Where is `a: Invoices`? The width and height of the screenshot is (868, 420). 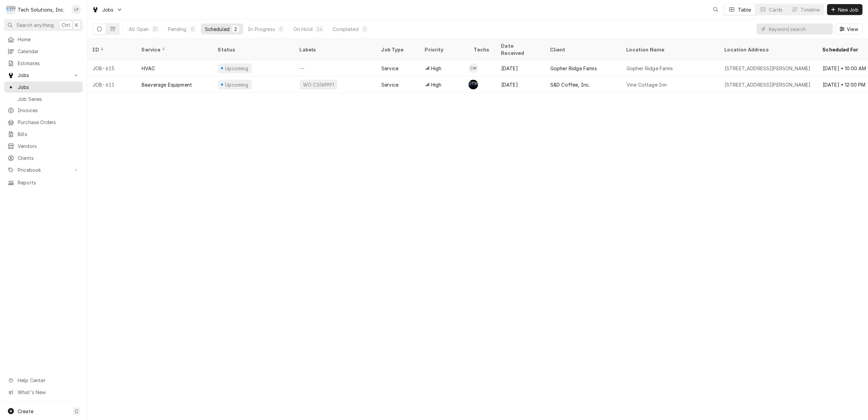 a: Invoices is located at coordinates (43, 110).